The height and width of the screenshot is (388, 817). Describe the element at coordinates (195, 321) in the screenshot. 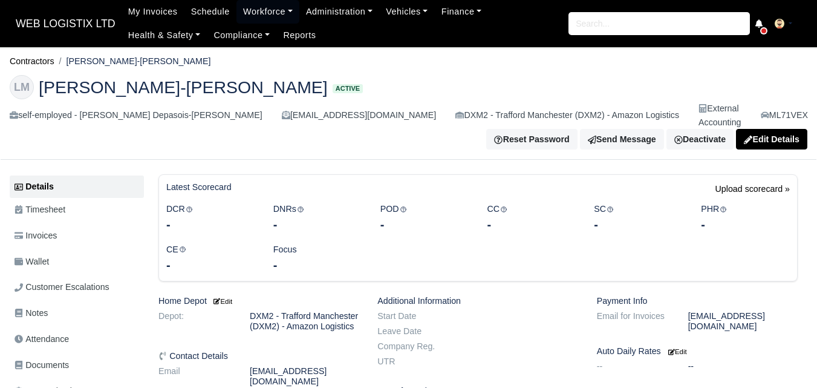

I see `dt: Depot:` at that location.